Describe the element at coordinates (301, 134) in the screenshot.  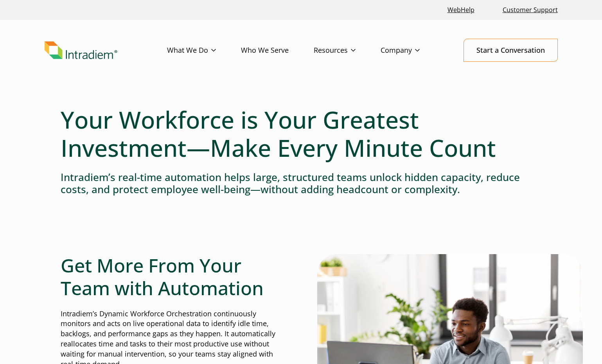
I see `h1: Your Workforce is Your Greatest Investment—Make Every Minute Count` at that location.